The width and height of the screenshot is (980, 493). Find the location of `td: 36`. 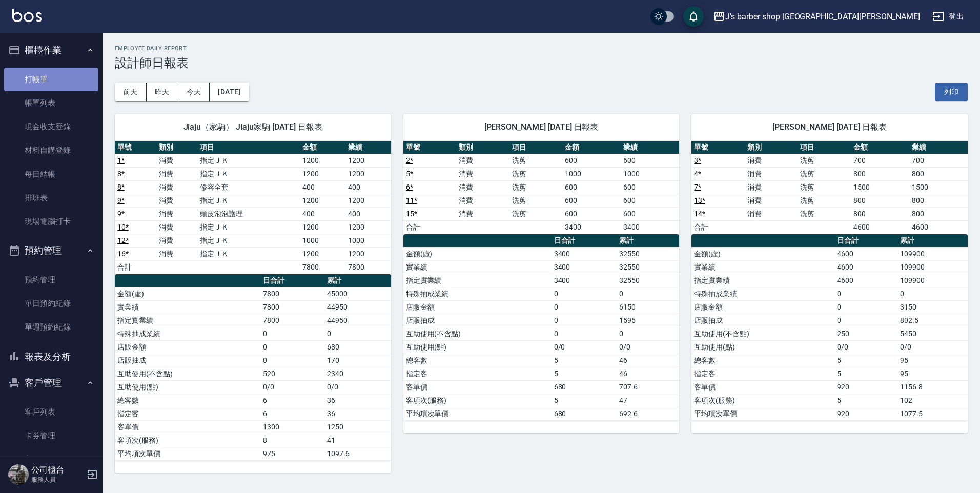

td: 36 is located at coordinates (358, 400).